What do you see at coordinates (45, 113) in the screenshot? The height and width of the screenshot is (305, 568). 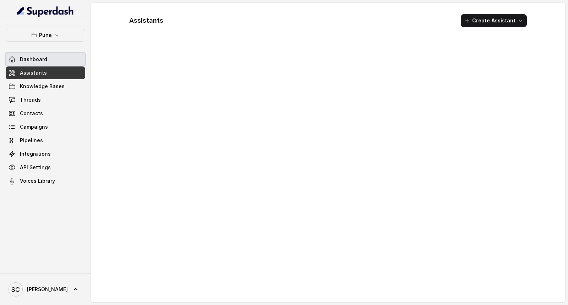 I see `a: Contacts` at bounding box center [45, 113].